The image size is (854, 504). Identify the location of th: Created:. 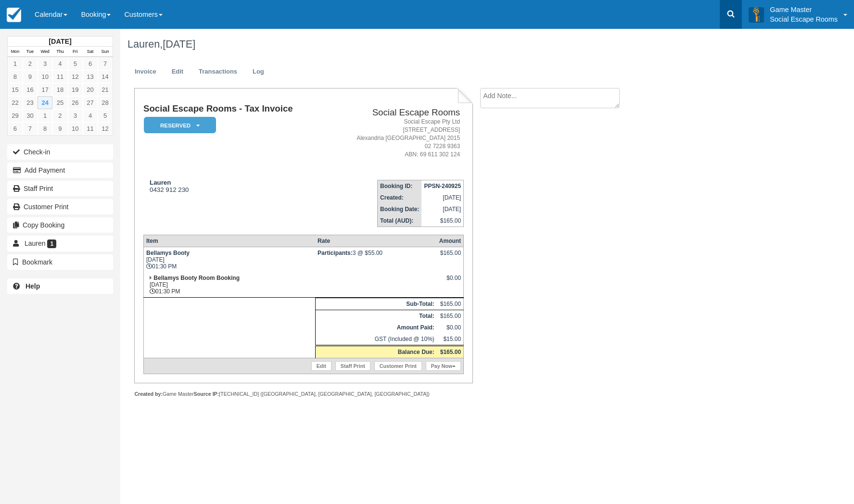
(400, 198).